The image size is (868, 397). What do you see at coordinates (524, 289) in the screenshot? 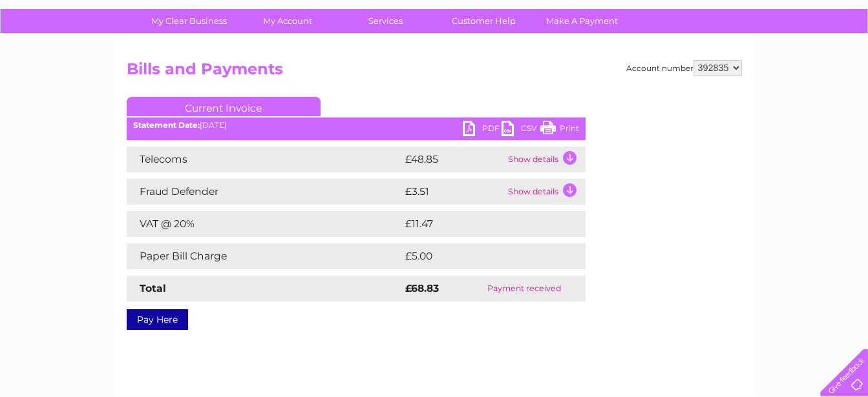
I see `td: Payment received` at bounding box center [524, 289].